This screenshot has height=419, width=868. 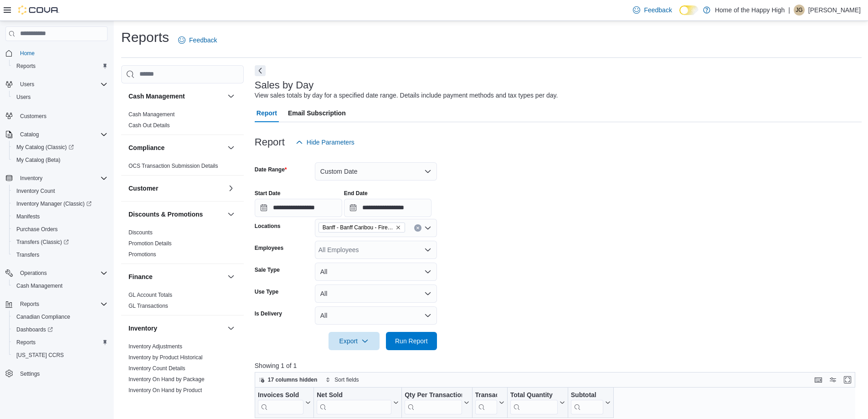 I want to click on img: Cova, so click(x=39, y=10).